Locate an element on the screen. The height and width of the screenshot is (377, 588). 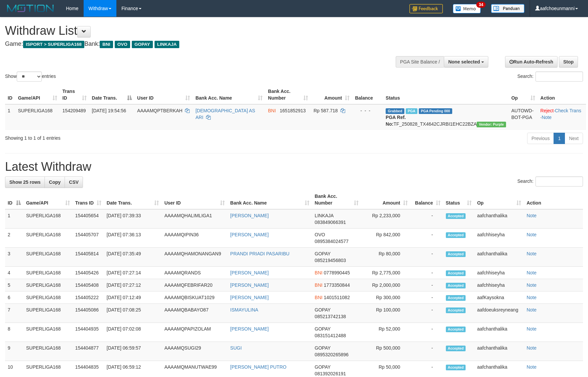
a: Next is located at coordinates (573, 139).